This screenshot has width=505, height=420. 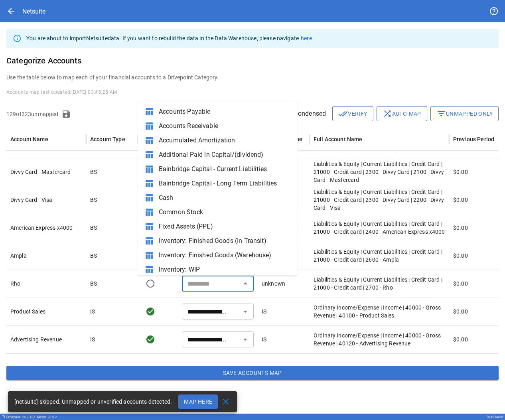 What do you see at coordinates (225, 241) in the screenshot?
I see `span: Inventory: Finished Goods (In Transit)` at bounding box center [225, 241].